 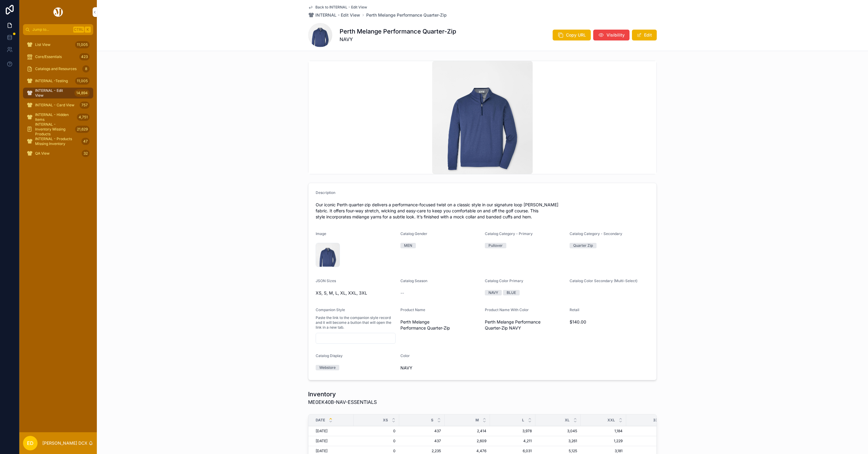 What do you see at coordinates (513, 441) in the screenshot?
I see `span: 4,211` at bounding box center [513, 441].